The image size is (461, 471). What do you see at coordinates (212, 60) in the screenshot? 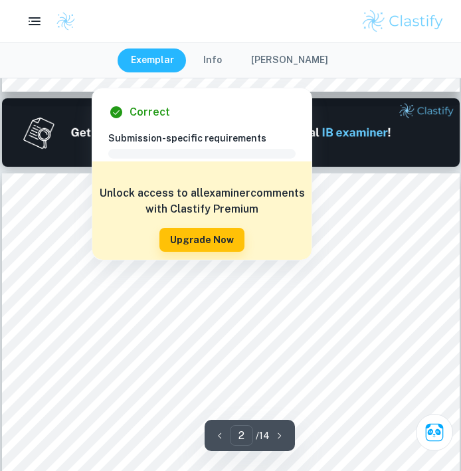
I see `button: Info` at bounding box center [212, 60].